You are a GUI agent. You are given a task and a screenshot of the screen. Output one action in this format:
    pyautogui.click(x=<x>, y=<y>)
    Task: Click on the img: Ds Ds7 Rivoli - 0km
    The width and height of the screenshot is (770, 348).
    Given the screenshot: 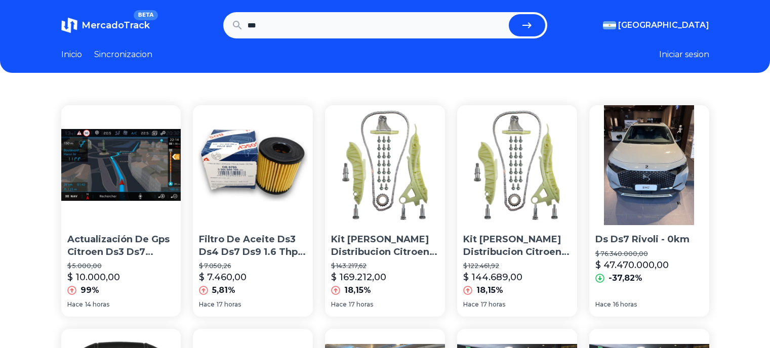 What is the action you would take?
    pyautogui.click(x=649, y=165)
    